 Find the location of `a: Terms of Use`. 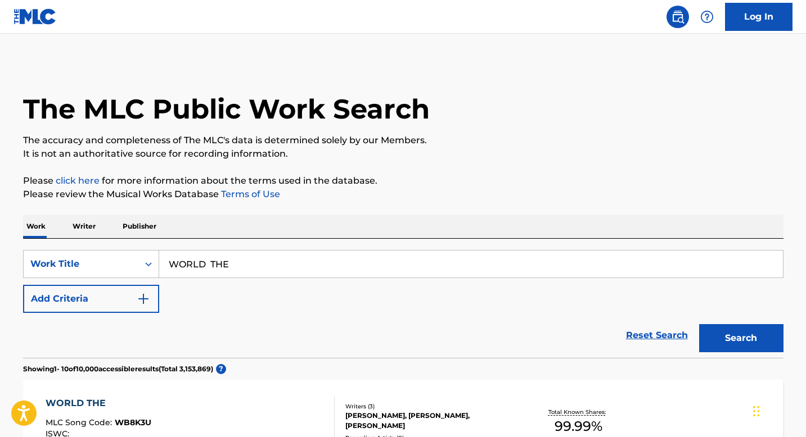

a: Terms of Use is located at coordinates (249, 194).